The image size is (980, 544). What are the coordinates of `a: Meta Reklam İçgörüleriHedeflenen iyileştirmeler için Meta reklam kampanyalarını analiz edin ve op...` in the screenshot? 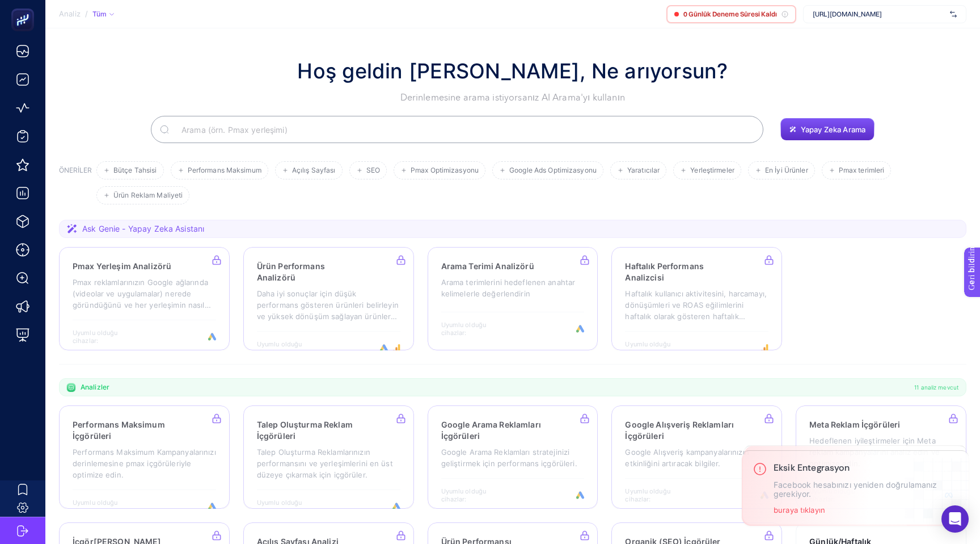 It's located at (880, 457).